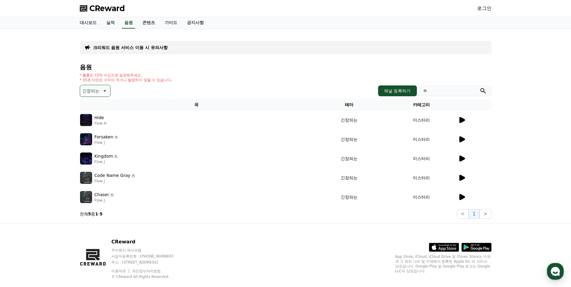  Describe the element at coordinates (104, 137) in the screenshot. I see `p: Forsaken` at that location.